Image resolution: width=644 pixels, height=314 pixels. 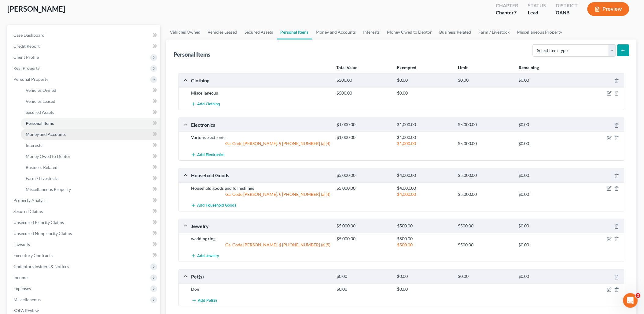 What do you see at coordinates (84, 201) in the screenshot?
I see `a: Property Analysis` at bounding box center [84, 201].